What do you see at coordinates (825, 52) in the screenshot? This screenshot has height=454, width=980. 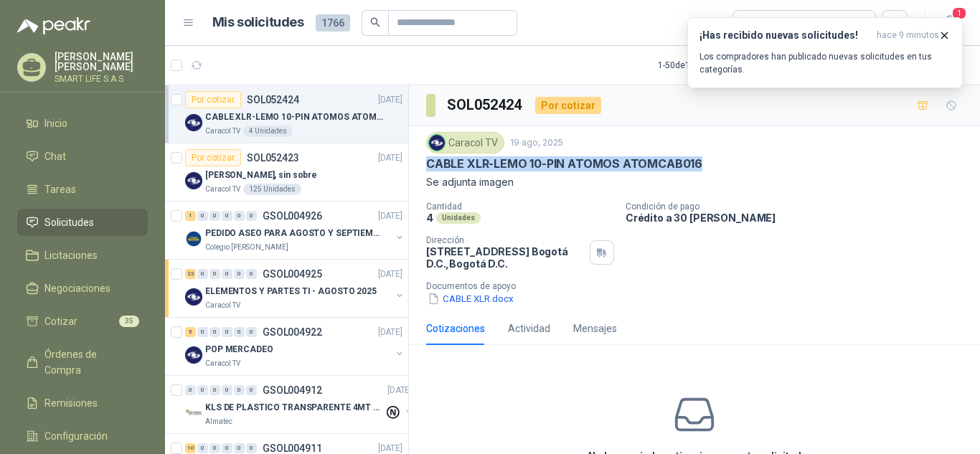 I see `button: ¡Has recibido nuevas solicitudes!hace 9 minutos Los compradores han publicado nuevas solicitudes ...` at bounding box center [825, 52].